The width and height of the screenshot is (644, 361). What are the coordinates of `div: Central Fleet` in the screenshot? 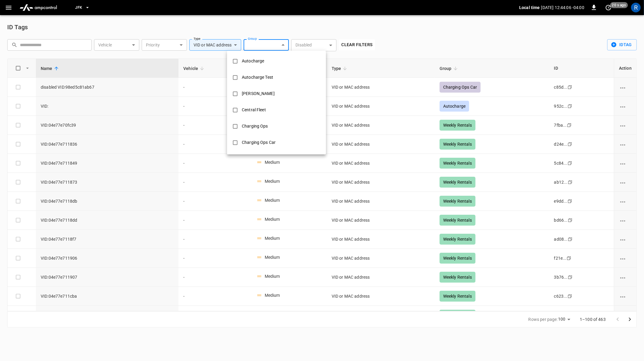 It's located at (254, 110).